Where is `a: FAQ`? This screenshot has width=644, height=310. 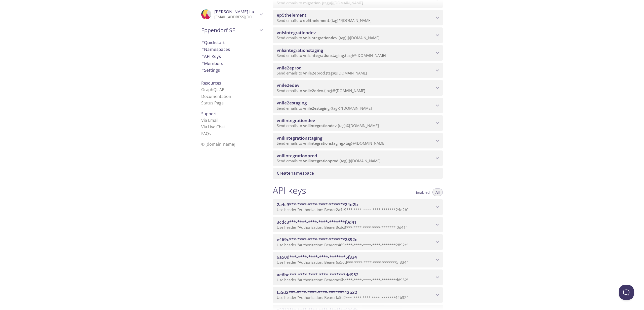
a: FAQ is located at coordinates (206, 134).